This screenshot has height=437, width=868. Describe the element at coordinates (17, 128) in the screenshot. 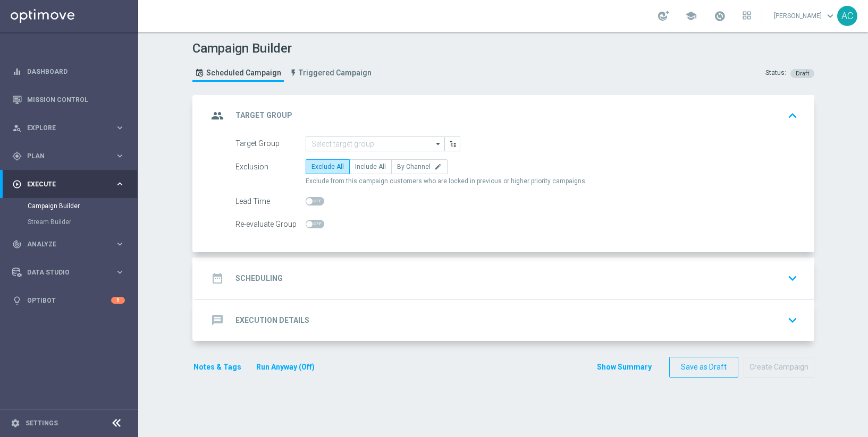

I see `i: person_search` at that location.